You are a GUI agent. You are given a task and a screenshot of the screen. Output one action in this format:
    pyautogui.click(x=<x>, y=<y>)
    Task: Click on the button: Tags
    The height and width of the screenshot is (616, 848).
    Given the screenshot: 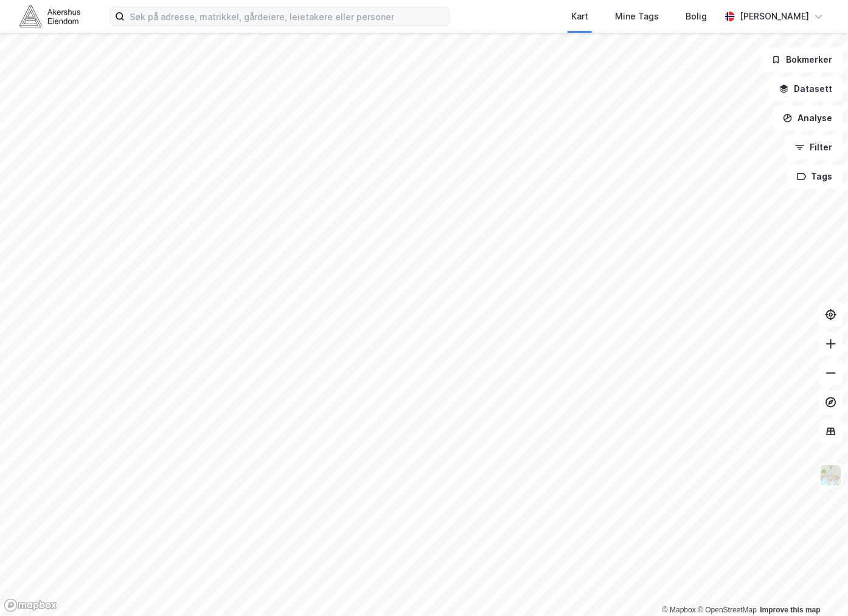 What is the action you would take?
    pyautogui.click(x=815, y=176)
    